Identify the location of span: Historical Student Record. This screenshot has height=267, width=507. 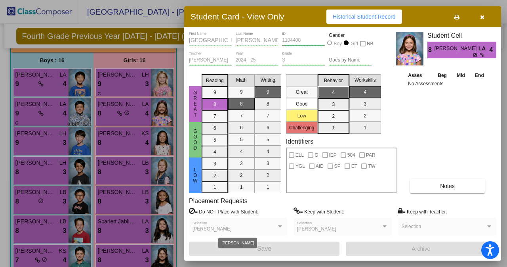
(364, 17).